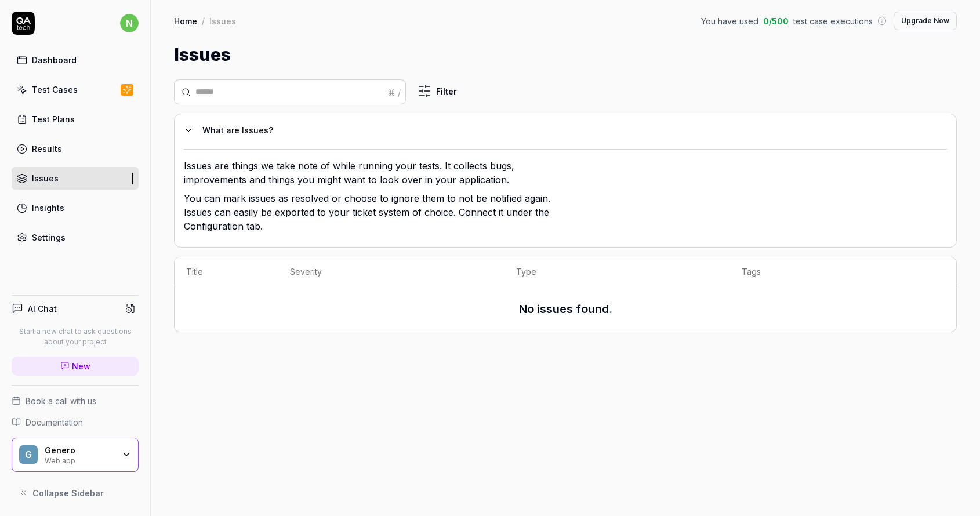  What do you see at coordinates (372, 175) in the screenshot?
I see `p: Issues are things we take note of while running your tests. It collects bugs, improvements and th...` at bounding box center [372, 175].